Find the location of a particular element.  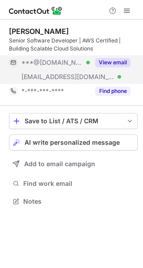

span: Find work email is located at coordinates (79, 184).